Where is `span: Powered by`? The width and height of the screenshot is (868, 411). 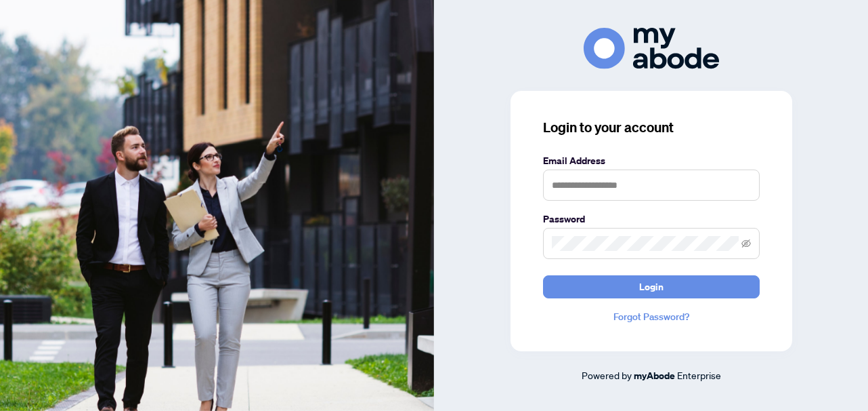 span: Powered by is located at coordinates (607, 375).